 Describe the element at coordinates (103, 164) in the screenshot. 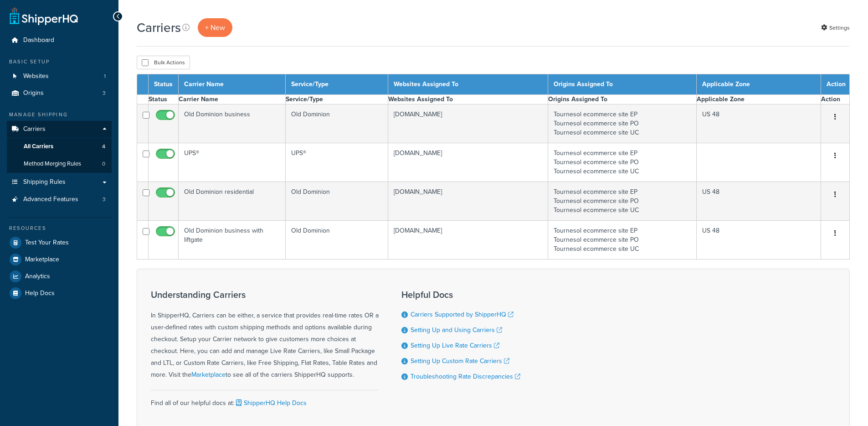

I see `span: 0` at that location.